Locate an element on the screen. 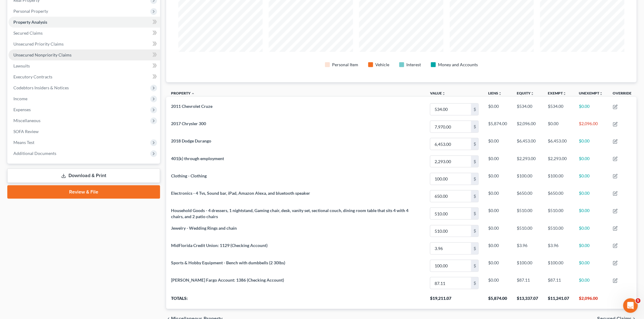  a: Liensunfold_more is located at coordinates (495, 93).